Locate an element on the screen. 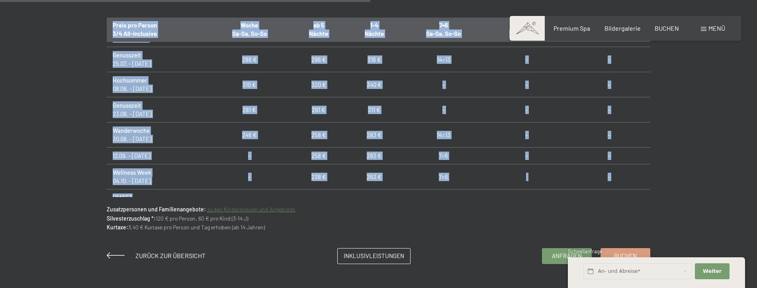  span: Schnellanfrage is located at coordinates (585, 251).